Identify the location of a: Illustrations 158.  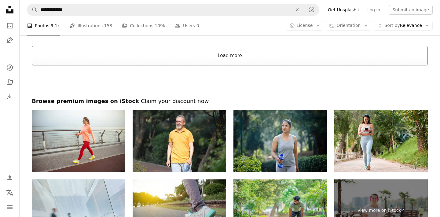
(91, 26).